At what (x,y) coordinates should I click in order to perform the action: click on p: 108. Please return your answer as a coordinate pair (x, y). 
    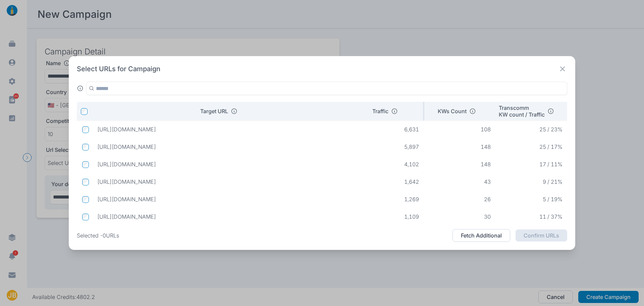
    Looking at the image, I should click on (460, 129).